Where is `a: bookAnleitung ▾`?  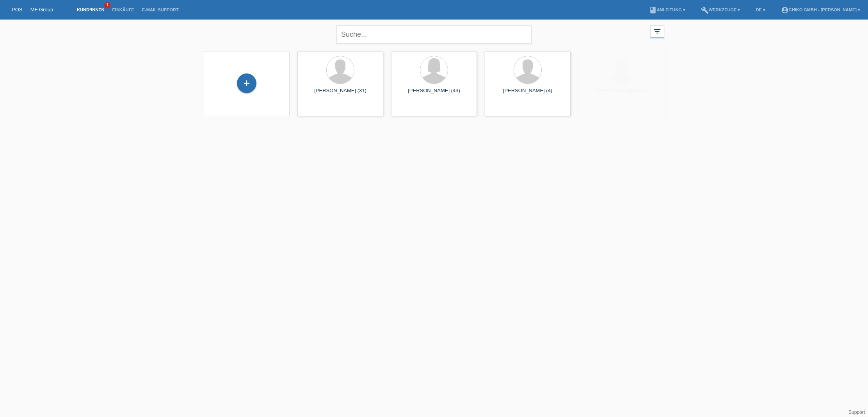 a: bookAnleitung ▾ is located at coordinates (667, 10).